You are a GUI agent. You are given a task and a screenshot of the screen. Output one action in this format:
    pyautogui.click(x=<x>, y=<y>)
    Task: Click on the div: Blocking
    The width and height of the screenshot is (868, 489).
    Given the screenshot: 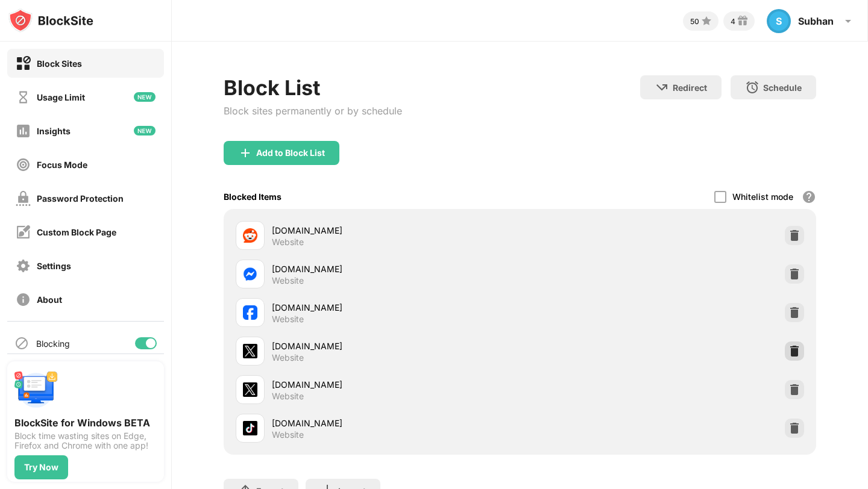 What is the action you would take?
    pyautogui.click(x=53, y=343)
    